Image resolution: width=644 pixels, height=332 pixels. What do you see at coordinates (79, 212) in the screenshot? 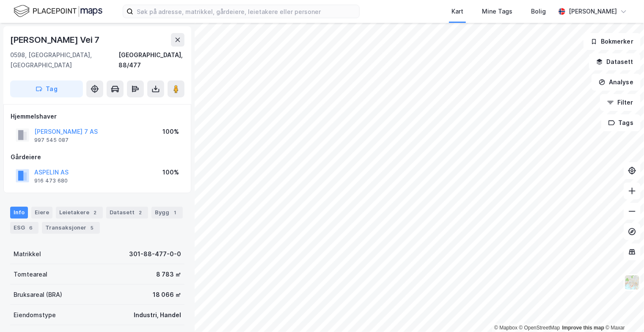
I see `div: Leietakere` at bounding box center [79, 212].